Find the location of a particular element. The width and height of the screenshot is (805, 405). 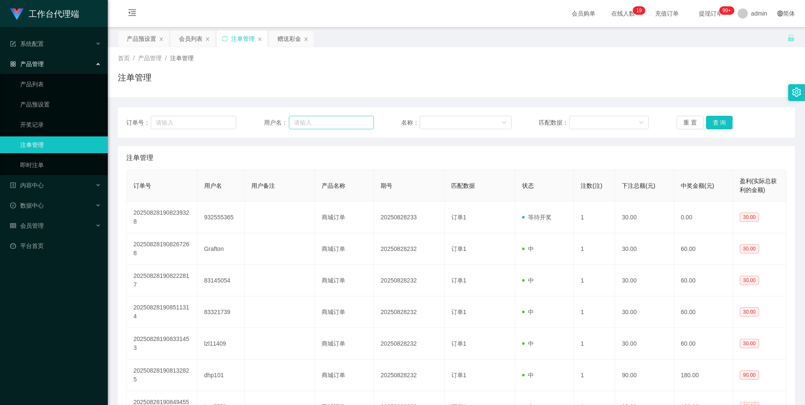

i: 图标: form is located at coordinates (13, 44).